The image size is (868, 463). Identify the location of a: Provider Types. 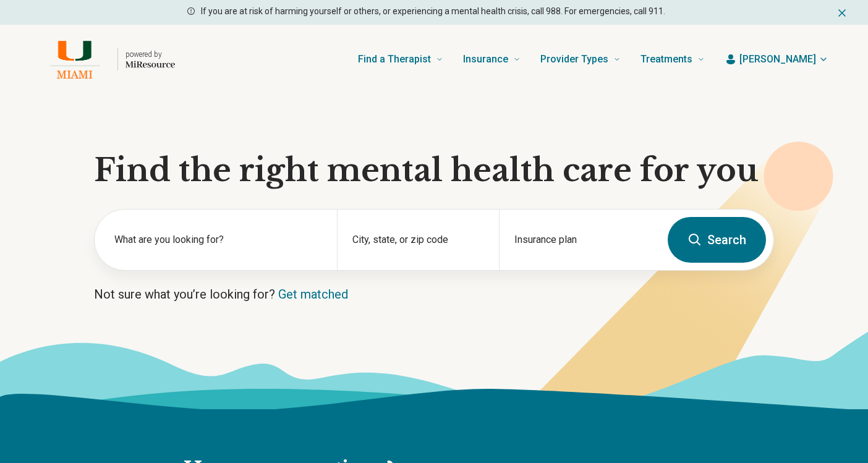
(580, 60).